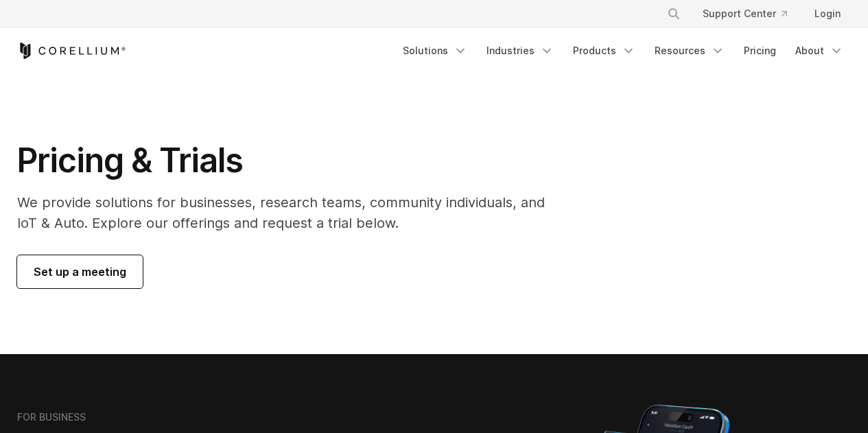  What do you see at coordinates (72, 51) in the screenshot?
I see `a: Corellium Home` at bounding box center [72, 51].